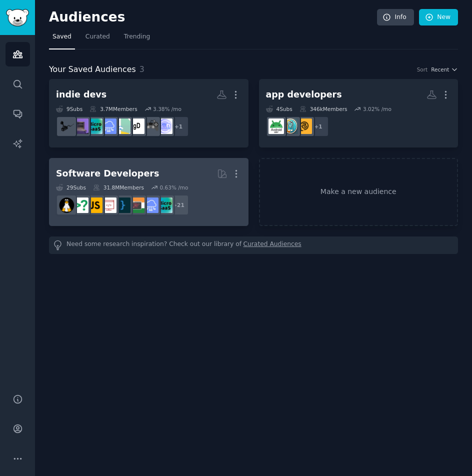  What do you see at coordinates (97, 39) in the screenshot?
I see `a: Curated` at bounding box center [97, 39].